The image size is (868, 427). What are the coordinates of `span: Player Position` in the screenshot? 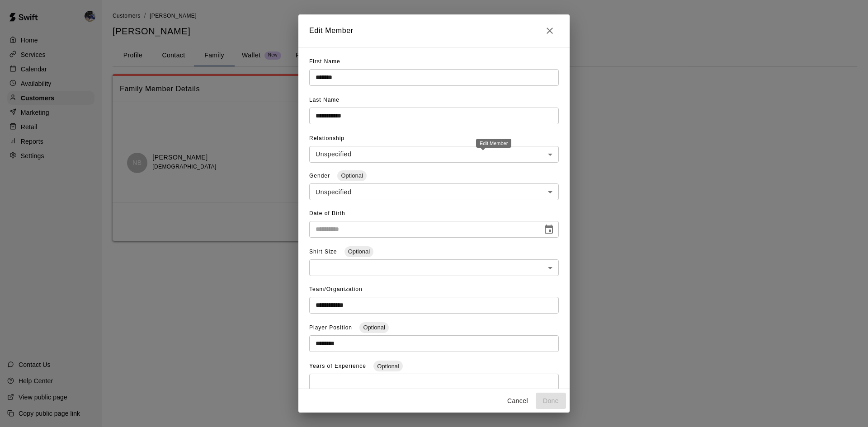 It's located at (331, 328).